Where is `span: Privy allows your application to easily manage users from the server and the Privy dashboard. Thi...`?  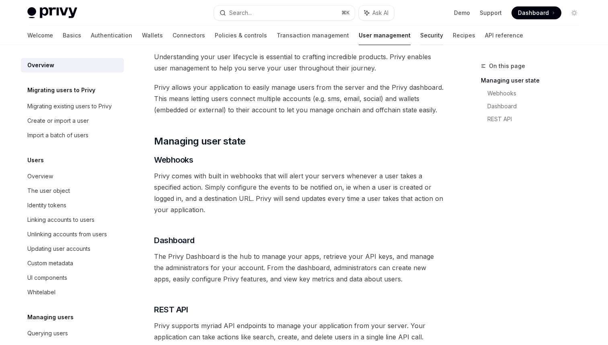 span: Privy allows your application to easily manage users from the server and the Privy dashboard. Thi... is located at coordinates (299, 99).